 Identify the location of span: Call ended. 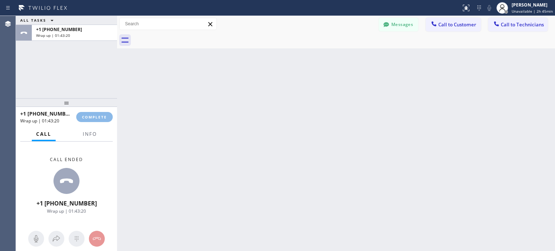
(67, 159).